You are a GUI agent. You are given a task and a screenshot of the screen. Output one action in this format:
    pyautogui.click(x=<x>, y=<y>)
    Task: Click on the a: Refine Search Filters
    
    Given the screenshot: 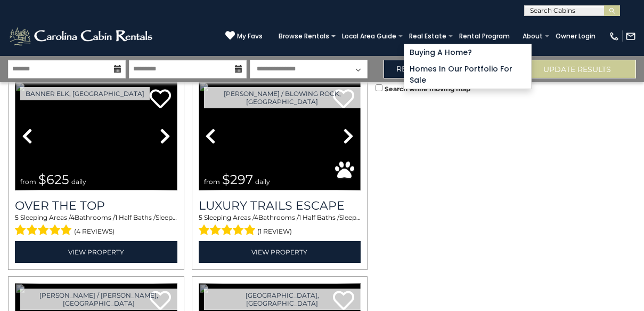 What is the action you would take?
    pyautogui.click(x=443, y=69)
    